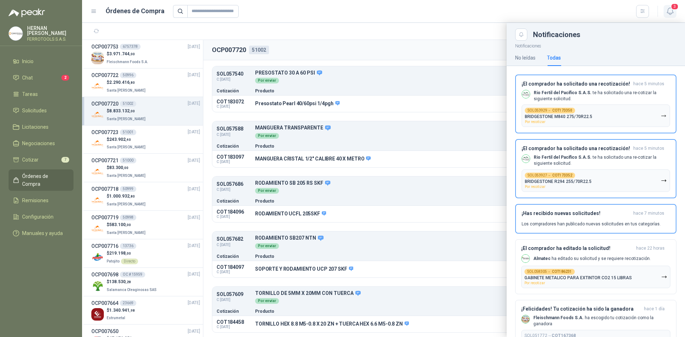 The width and height of the screenshot is (685, 337). What do you see at coordinates (41, 94) in the screenshot?
I see `a: Tareas` at bounding box center [41, 94].